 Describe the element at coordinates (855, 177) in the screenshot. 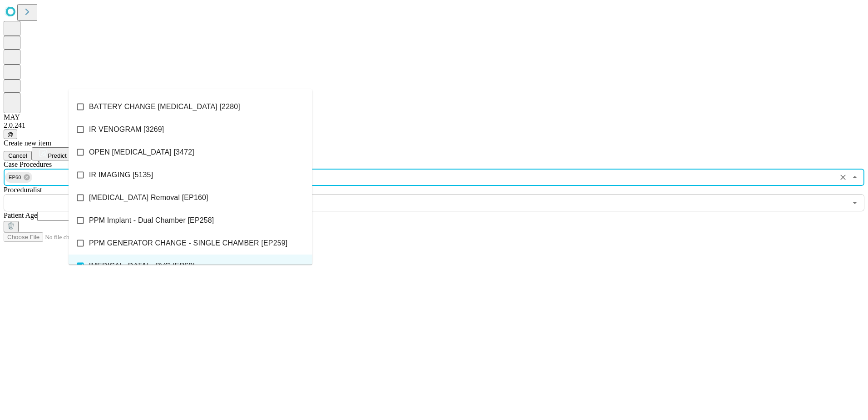

I see `button: Close` at that location.